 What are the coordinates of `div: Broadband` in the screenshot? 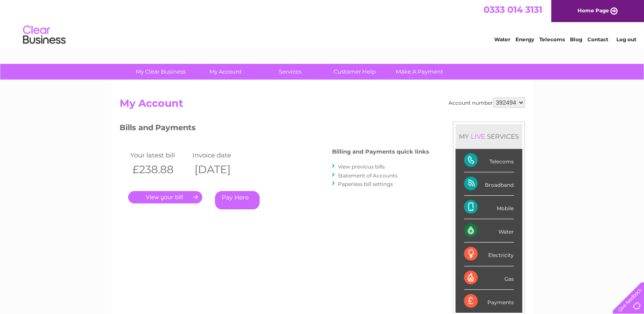 It's located at (488, 184).